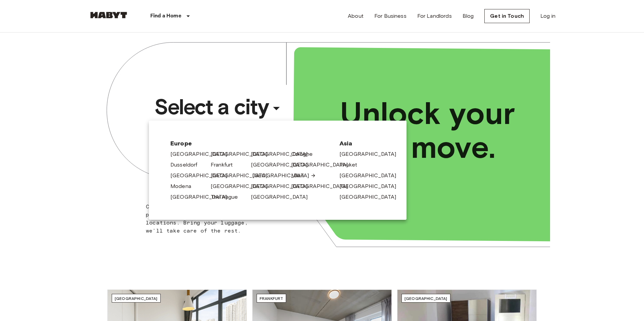 This screenshot has height=321, width=644. I want to click on a: Modena, so click(184, 187).